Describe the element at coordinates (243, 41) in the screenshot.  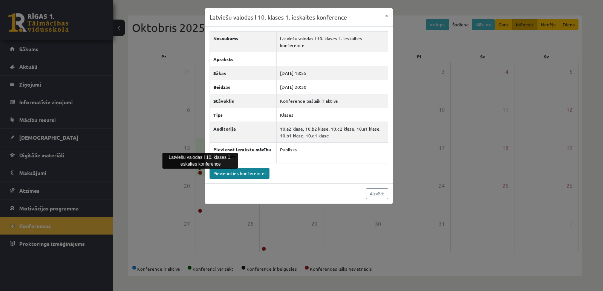
I see `th: Nosaukums` at that location.